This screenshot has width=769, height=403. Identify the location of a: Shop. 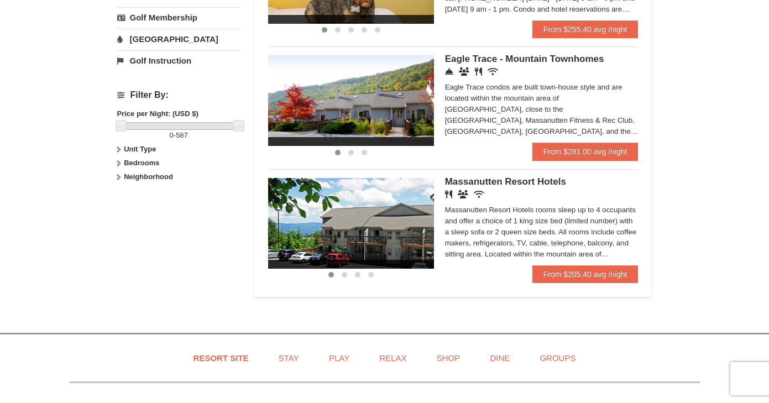
(448, 358).